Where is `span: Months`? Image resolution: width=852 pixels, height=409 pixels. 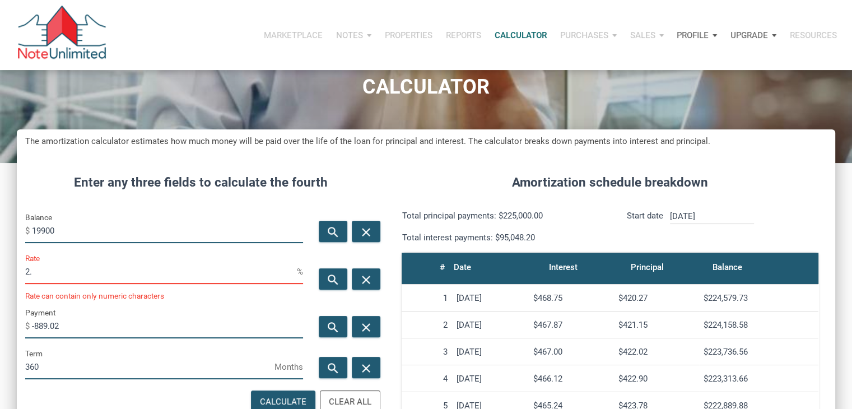 span: Months is located at coordinates (289, 367).